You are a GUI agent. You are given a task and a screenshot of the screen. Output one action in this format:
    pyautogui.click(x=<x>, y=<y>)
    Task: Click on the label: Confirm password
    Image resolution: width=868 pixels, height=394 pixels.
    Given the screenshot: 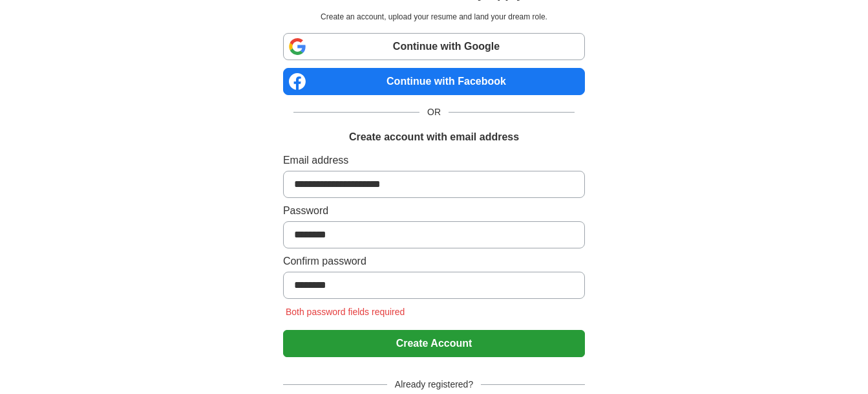 What is the action you would take?
    pyautogui.click(x=434, y=261)
    